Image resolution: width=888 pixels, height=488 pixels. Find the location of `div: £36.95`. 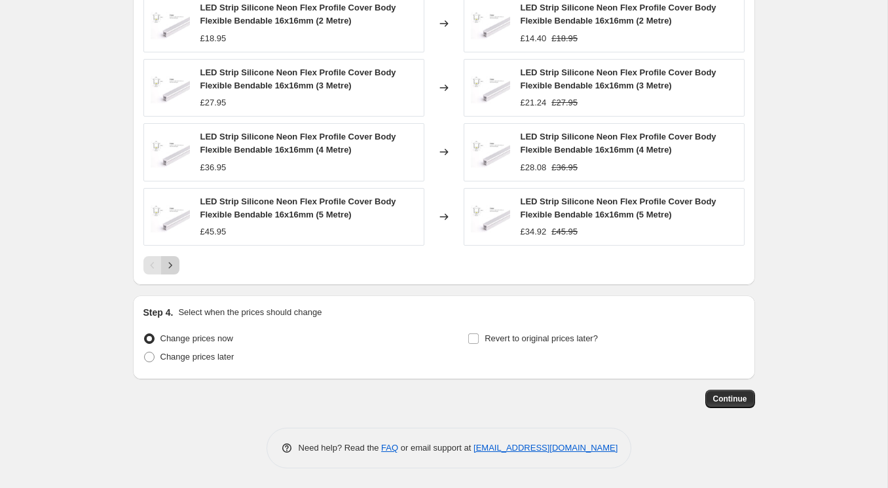

div: £36.95 is located at coordinates (214, 168).